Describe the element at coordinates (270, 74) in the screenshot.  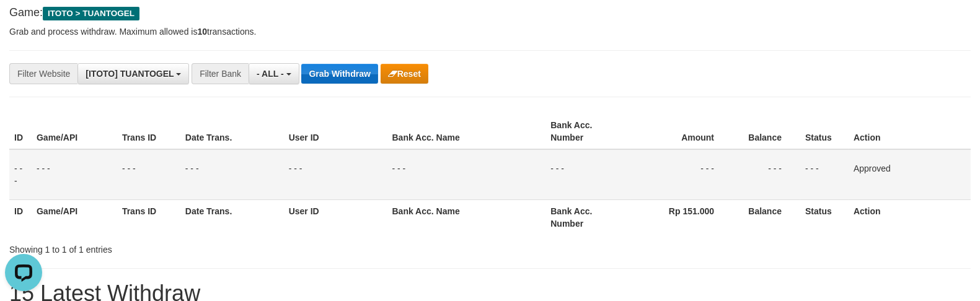
I see `span: - ALL -` at that location.